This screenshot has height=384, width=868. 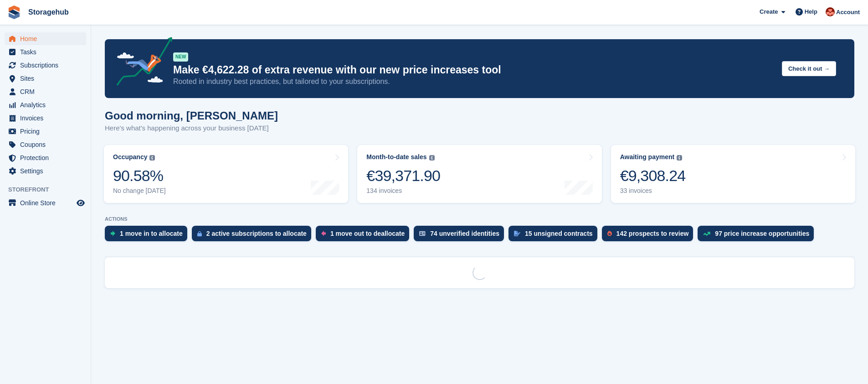 What do you see at coordinates (559, 233) in the screenshot?
I see `div: 15 unsigned contracts` at bounding box center [559, 233].